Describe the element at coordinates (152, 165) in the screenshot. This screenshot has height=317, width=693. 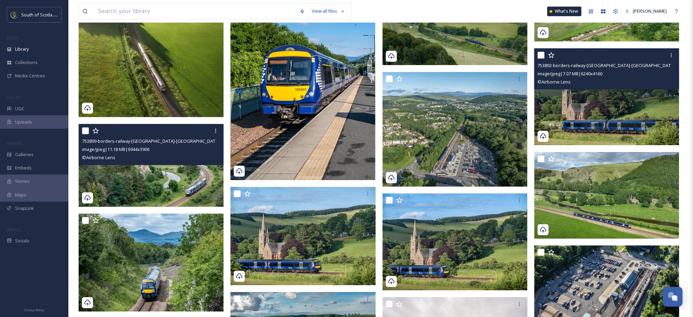
I see `img: 753899-borders-railway-fountainhall-VisitScotland.jpg` at that location.